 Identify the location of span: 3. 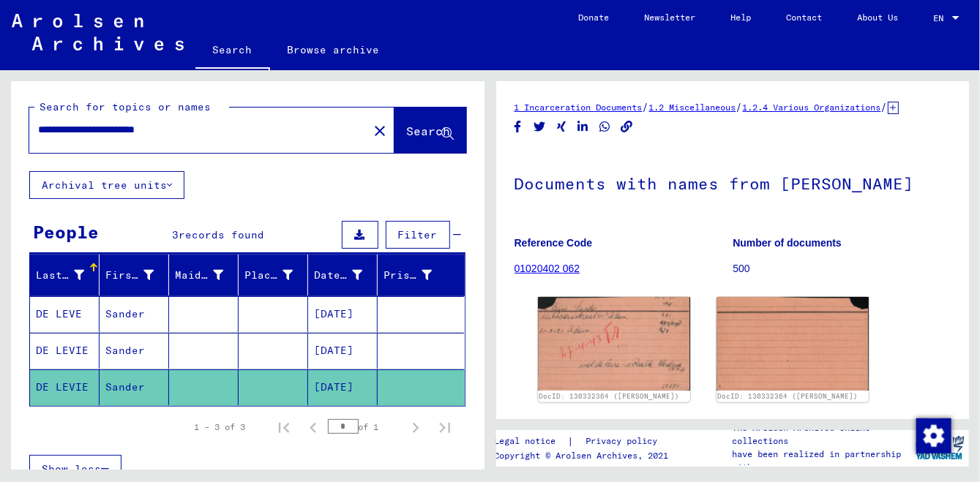
(175, 235).